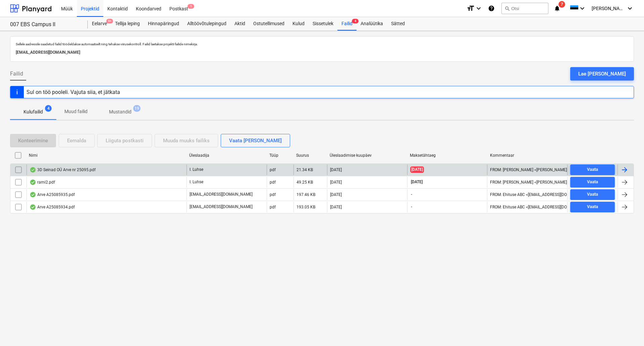  Describe the element at coordinates (33, 112) in the screenshot. I see `p: Kulufailid` at that location.